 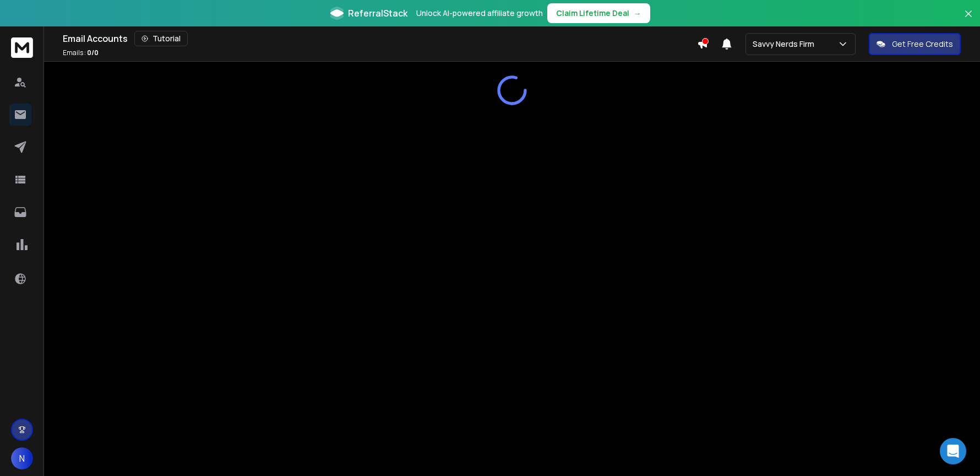 What do you see at coordinates (786, 44) in the screenshot?
I see `p: Savvy Nerds Firm` at bounding box center [786, 44].